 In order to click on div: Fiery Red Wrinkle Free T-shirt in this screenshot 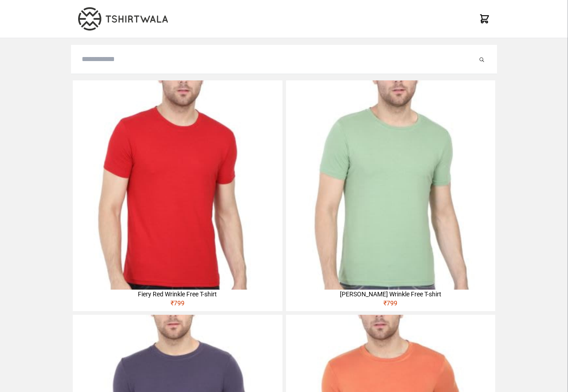, I will do `click(177, 294)`.